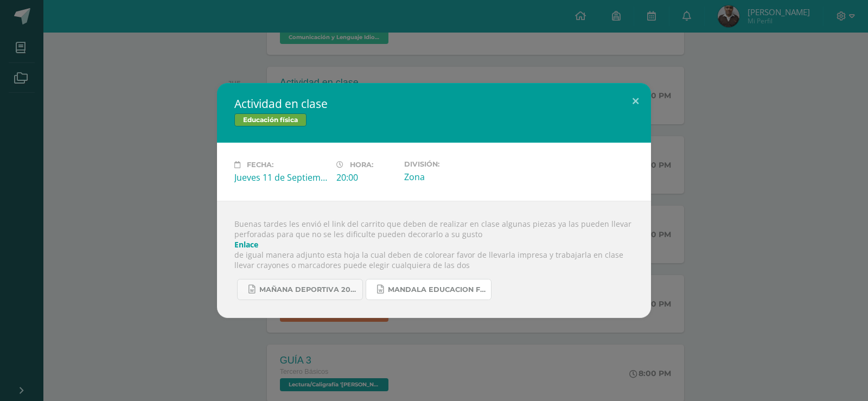 This screenshot has height=401, width=868. I want to click on span: Mandala educacion fisica 2.docx, so click(436, 290).